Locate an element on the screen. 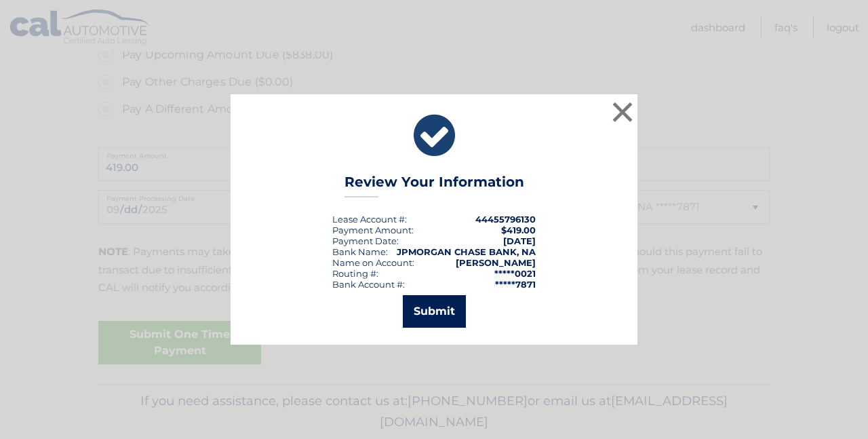 Image resolution: width=868 pixels, height=439 pixels. div: Name on Account: is located at coordinates (372, 263).